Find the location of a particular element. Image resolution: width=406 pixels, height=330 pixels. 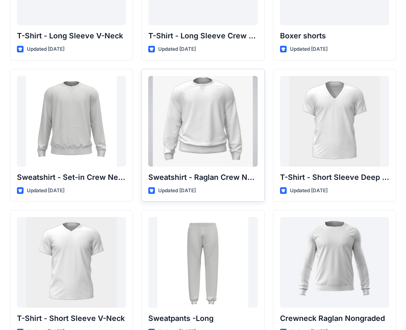

p: Sweatshirt - Raglan Crew Neck is located at coordinates (203, 178).